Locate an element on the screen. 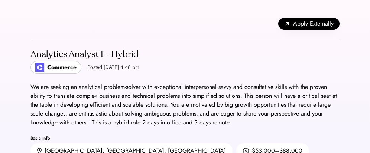 Image resolution: width=370 pixels, height=153 pixels. button: Apply Externally is located at coordinates (308, 24).